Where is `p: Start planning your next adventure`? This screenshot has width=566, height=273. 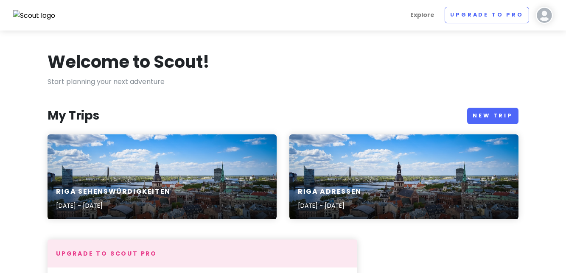
p: Start planning your next adventure is located at coordinates (283, 82).